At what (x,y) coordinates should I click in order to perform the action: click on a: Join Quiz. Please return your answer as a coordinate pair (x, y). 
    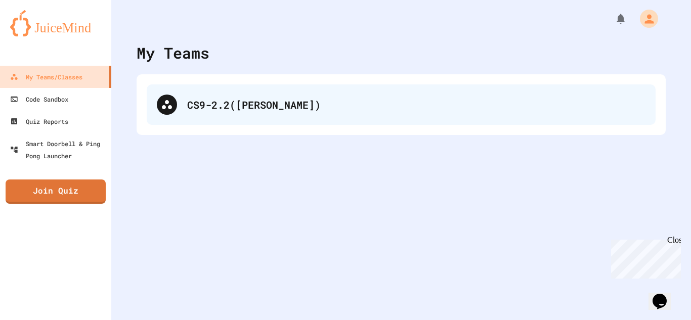
    Looking at the image, I should click on (56, 192).